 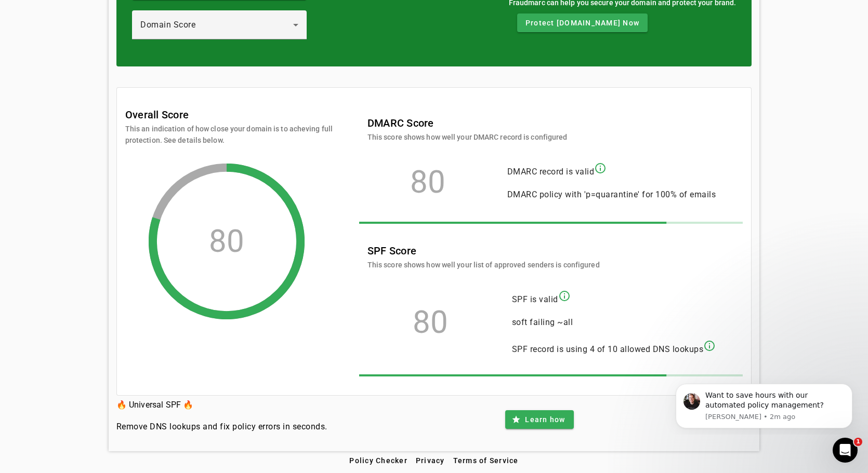 I want to click on span: Terms of Service, so click(x=486, y=461).